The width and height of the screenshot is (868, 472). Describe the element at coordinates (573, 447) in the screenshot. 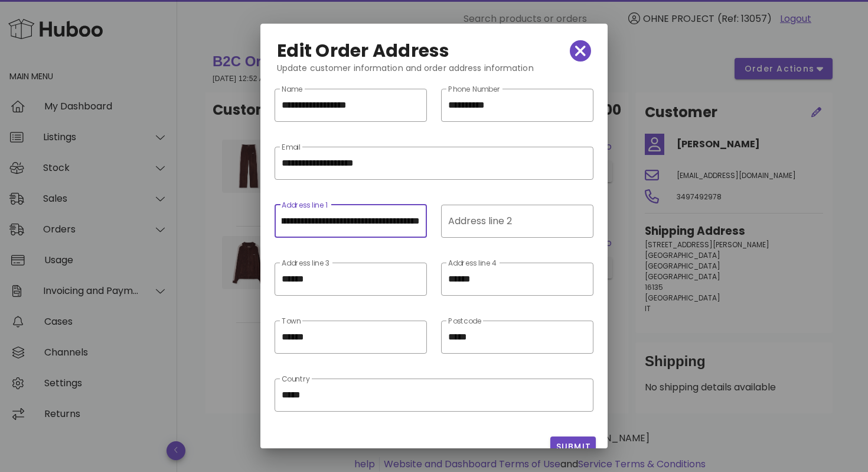

I see `button: Submit` at that location.